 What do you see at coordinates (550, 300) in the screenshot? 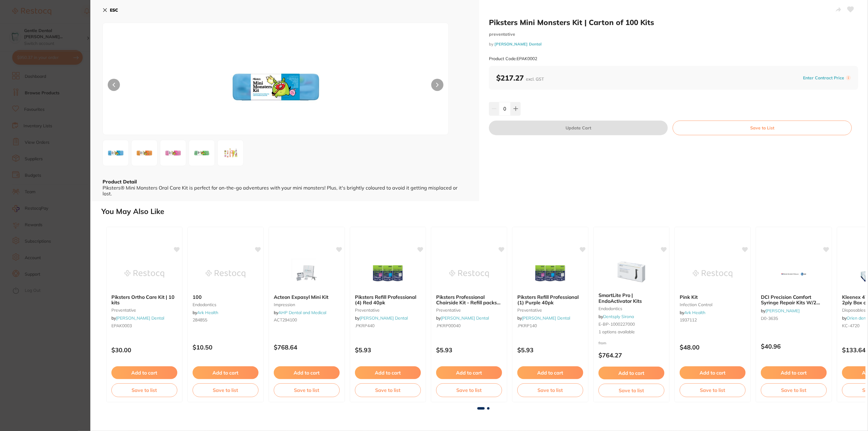
I see `b: Piksters Refill Professional (1) Purple 40pk` at bounding box center [550, 300].